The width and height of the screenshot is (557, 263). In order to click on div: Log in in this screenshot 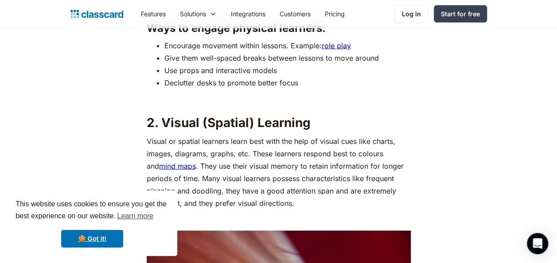, I will do `click(411, 14)`.